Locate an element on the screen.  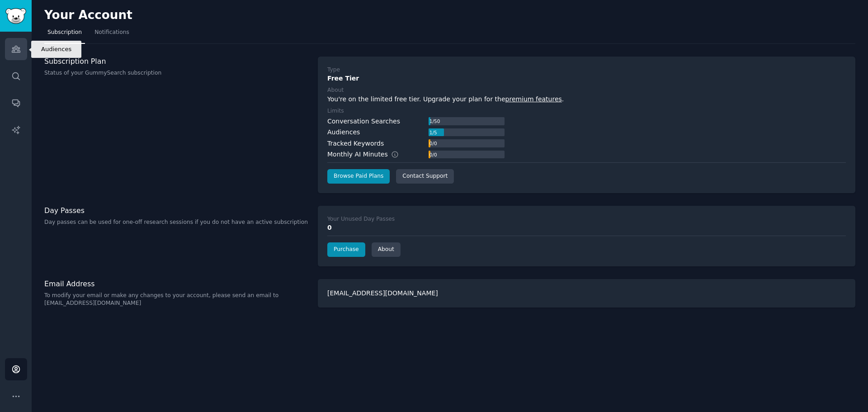
div: Your Unused Day Passes is located at coordinates (361, 219).